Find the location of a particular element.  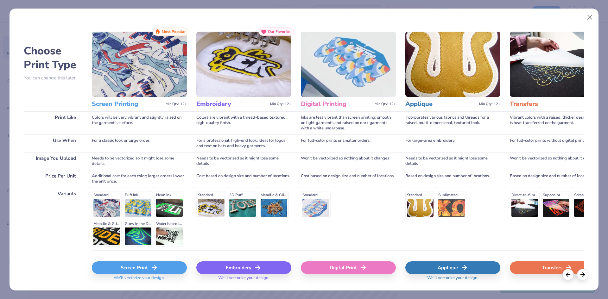

div: Image You Upload is located at coordinates (53, 161).